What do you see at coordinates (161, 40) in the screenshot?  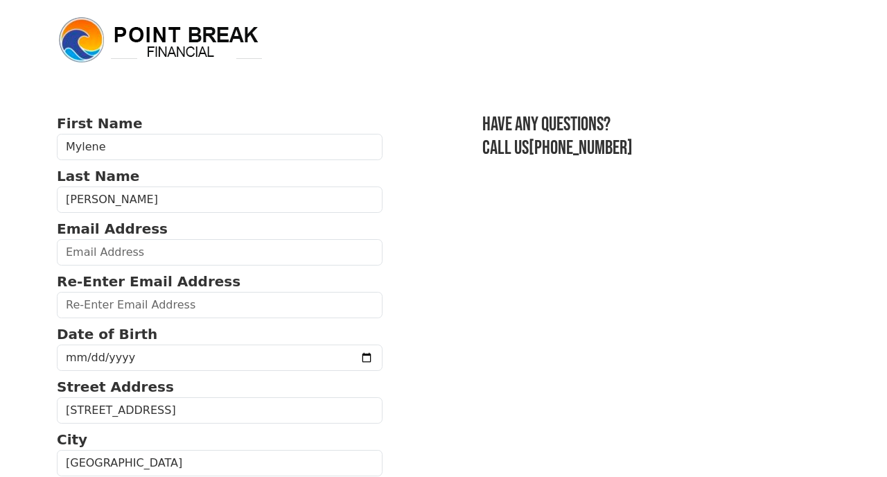 I see `img: logo.png` at bounding box center [161, 40].